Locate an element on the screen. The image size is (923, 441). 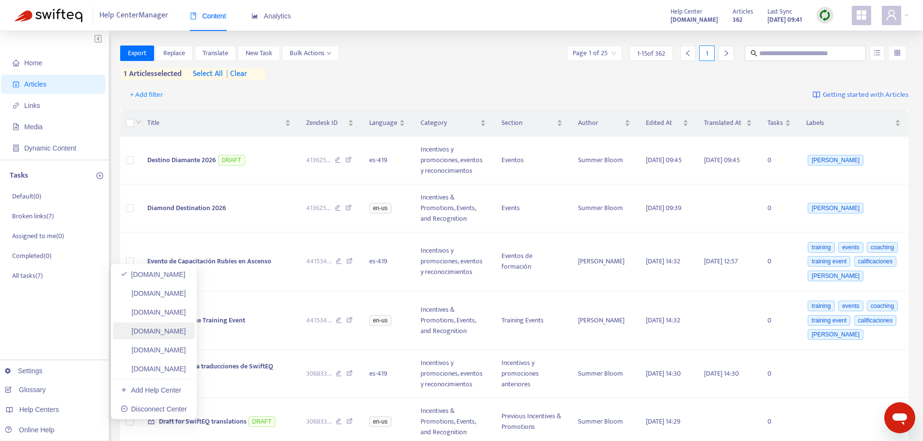
span: unordered-list is located at coordinates (877, 53).